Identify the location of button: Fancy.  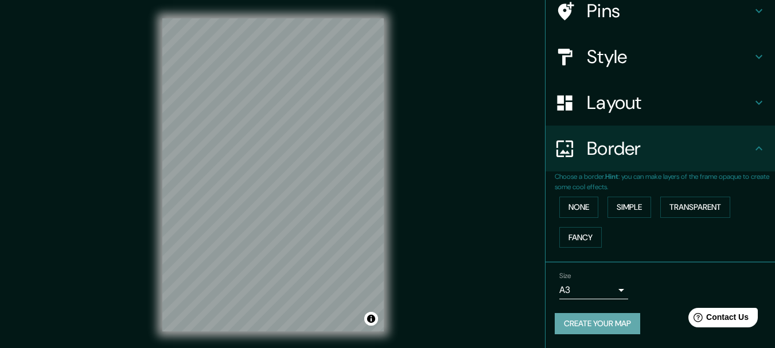
(581, 238).